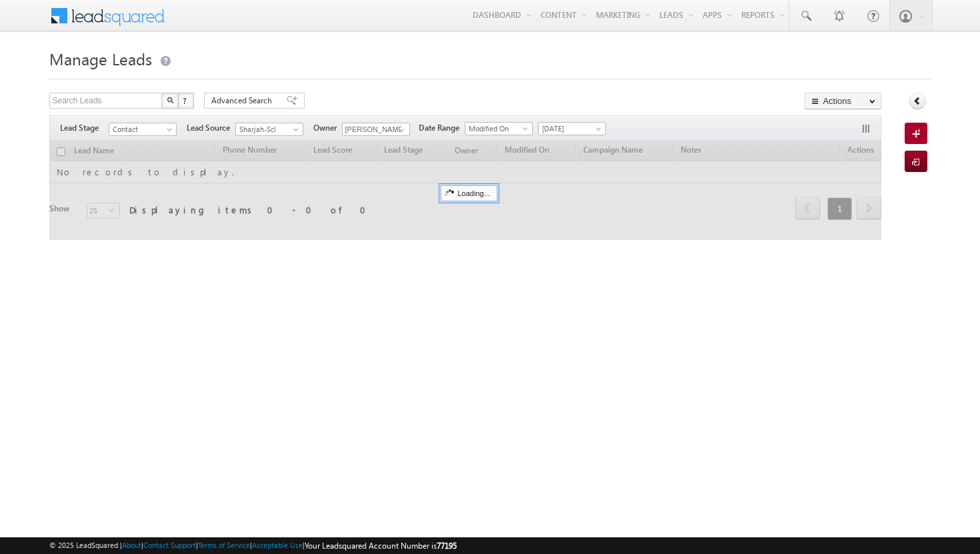 The image size is (980, 554). What do you see at coordinates (211, 128) in the screenshot?
I see `span: Lead Source` at bounding box center [211, 128].